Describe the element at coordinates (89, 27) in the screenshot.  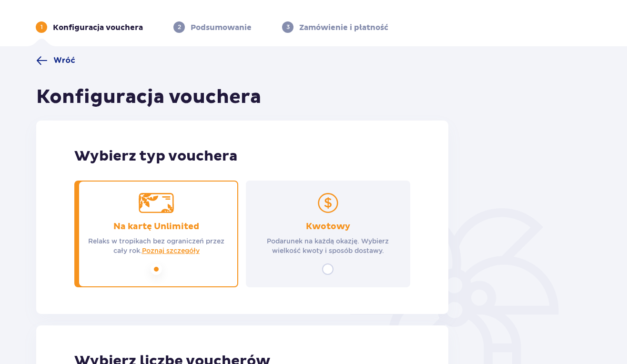
I see `div: 1Konfiguracja vouchera` at that location.